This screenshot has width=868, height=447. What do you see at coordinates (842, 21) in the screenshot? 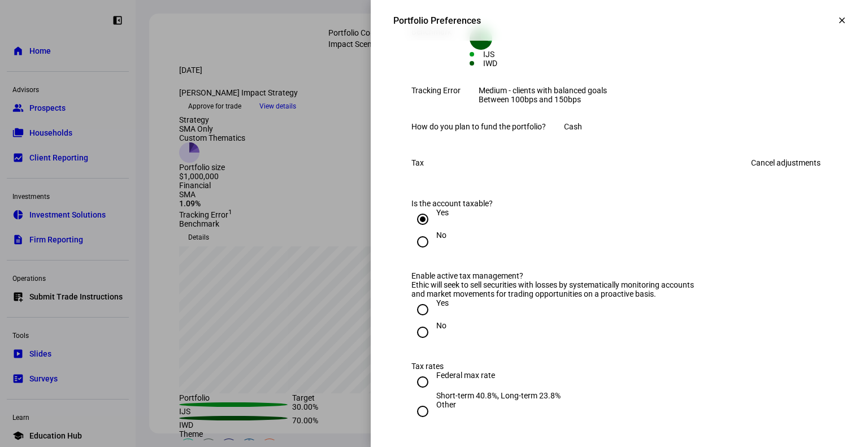
I see `mat-icon: clear` at bounding box center [842, 21].